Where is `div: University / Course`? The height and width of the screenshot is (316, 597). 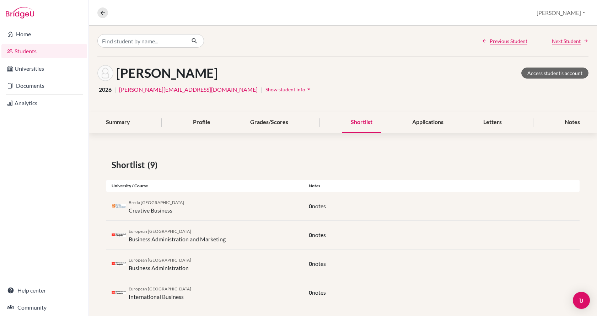
div: University / Course is located at coordinates (205, 186).